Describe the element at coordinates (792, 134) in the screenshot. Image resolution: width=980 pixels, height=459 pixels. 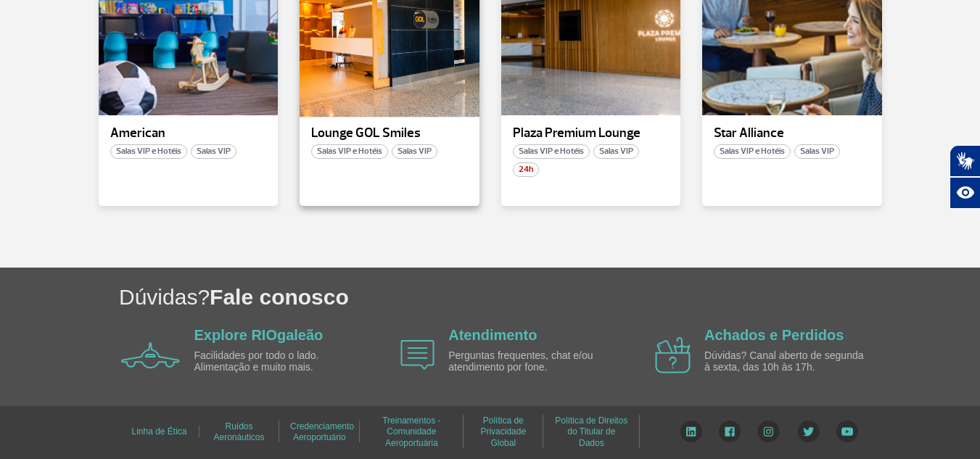
I see `p: Star Alliance` at that location.